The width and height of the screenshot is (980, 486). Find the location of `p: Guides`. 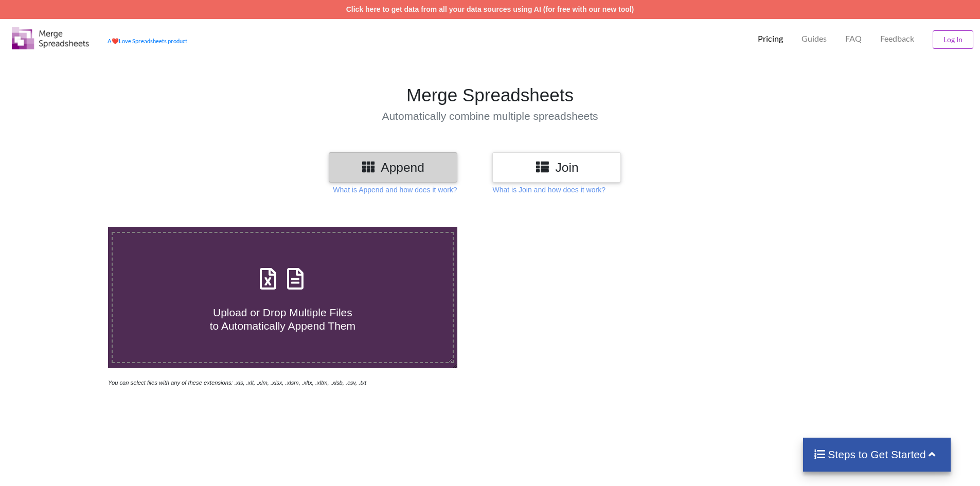

p: Guides is located at coordinates (814, 39).